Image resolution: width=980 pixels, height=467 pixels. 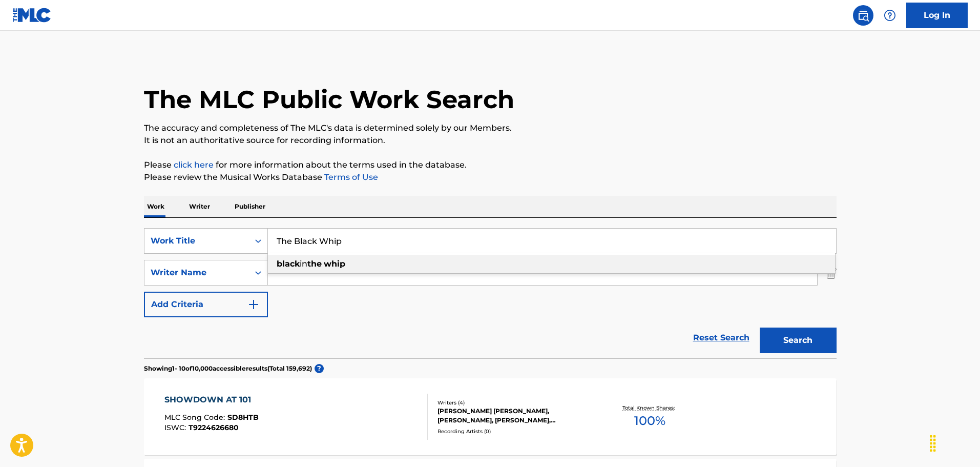 What do you see at coordinates (228, 369) in the screenshot?
I see `p: Showing 1 - 10 of 10,000 accessible results (Total 159,692 )` at bounding box center [228, 369].